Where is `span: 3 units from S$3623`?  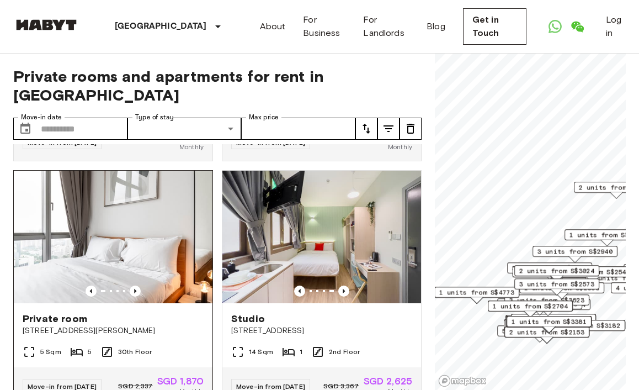
span: 3 units from S$3623 is located at coordinates (547, 300).